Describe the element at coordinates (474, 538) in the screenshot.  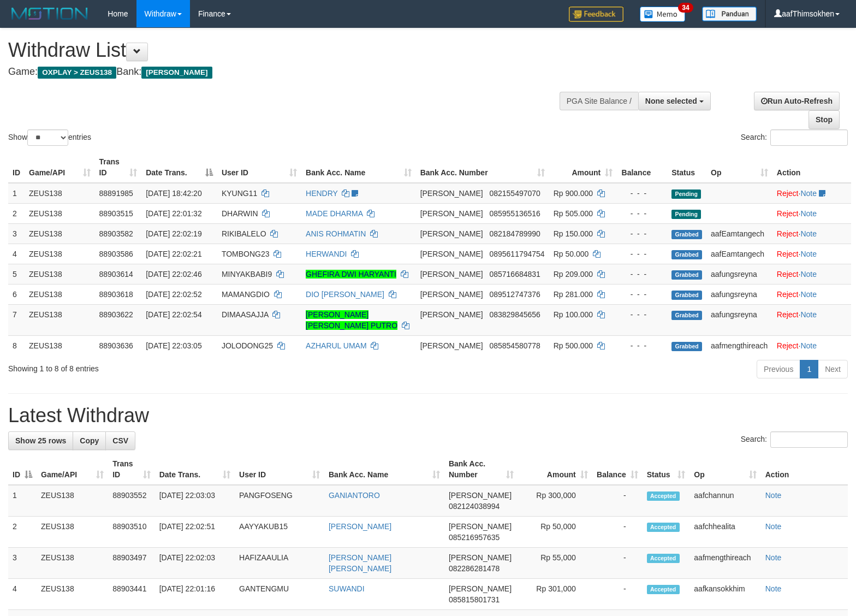
I see `span: Copy 085216957635 to clipboard` at that location.